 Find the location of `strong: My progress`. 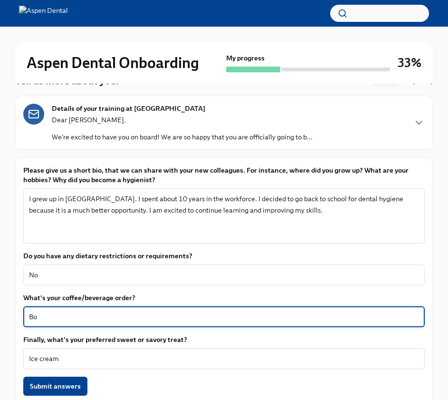

strong: My progress is located at coordinates (245, 58).